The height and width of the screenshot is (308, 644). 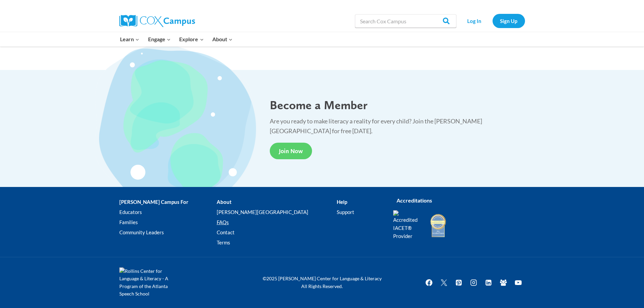 What do you see at coordinates (438, 225) in the screenshot?
I see `img: IDA Accredited` at bounding box center [438, 225].